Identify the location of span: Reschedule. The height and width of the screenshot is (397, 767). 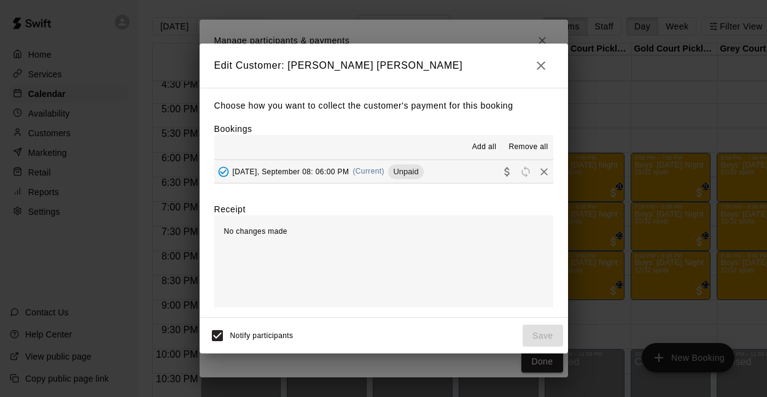
(526, 171).